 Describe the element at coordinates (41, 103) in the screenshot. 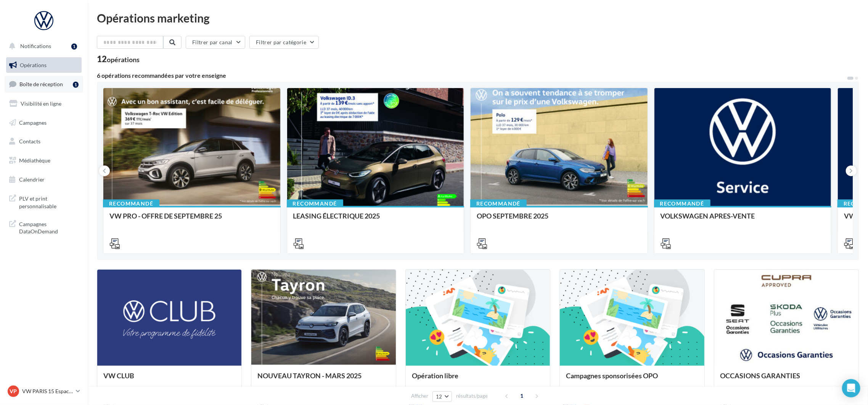

I see `span: Visibilité en ligne` at that location.